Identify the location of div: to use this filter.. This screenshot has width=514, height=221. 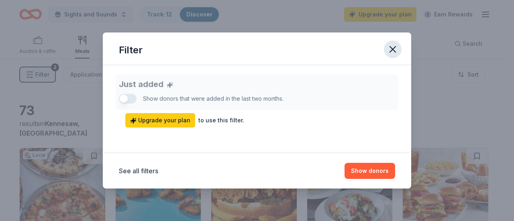
(221, 120).